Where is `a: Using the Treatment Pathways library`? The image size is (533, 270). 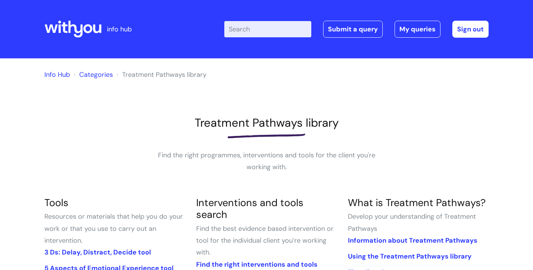
a: Using the Treatment Pathways library is located at coordinates (409, 257).